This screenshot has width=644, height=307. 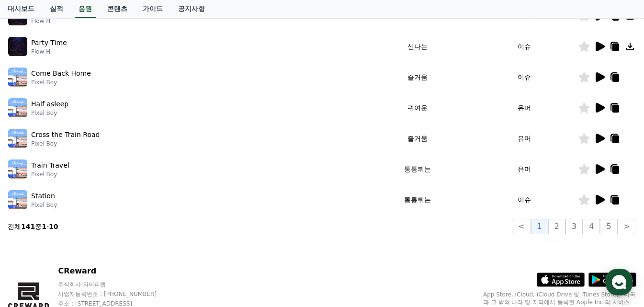 What do you see at coordinates (61, 73) in the screenshot?
I see `p: Come Back Home` at bounding box center [61, 73].